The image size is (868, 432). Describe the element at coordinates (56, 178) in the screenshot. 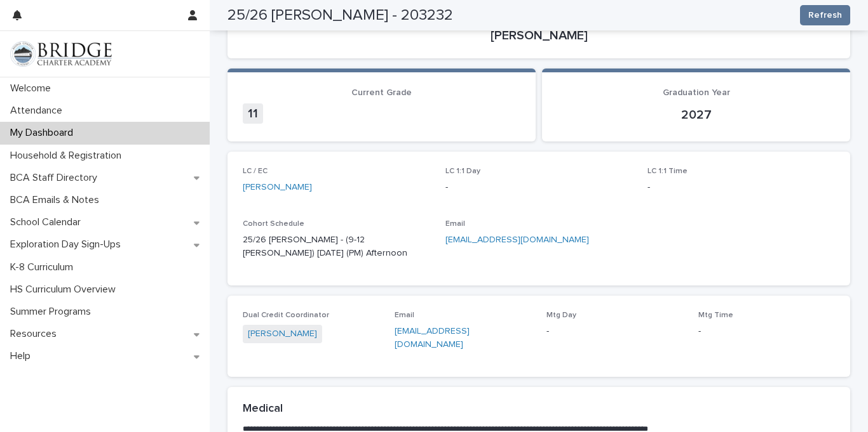

I see `p: BCA Staff Directory` at that location.